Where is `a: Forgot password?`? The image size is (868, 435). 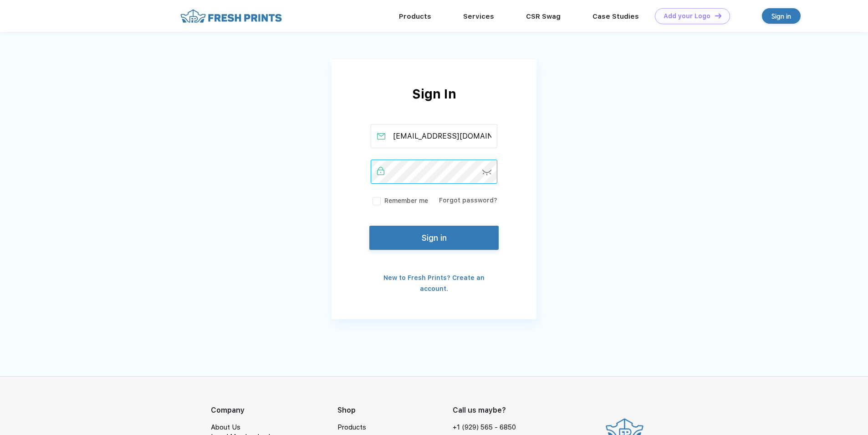 a: Forgot password? is located at coordinates (468, 200).